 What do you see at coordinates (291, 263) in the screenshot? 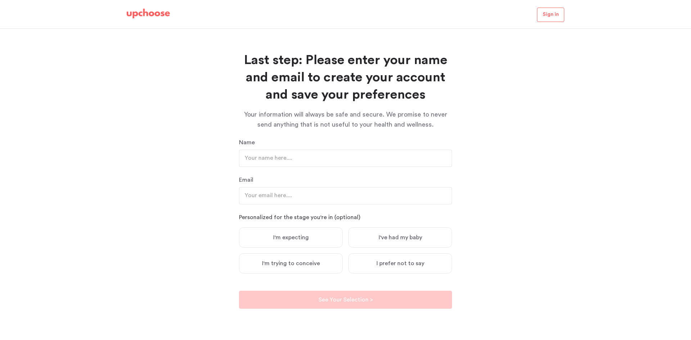
I see `span: I'm trying to conceive` at bounding box center [291, 263].